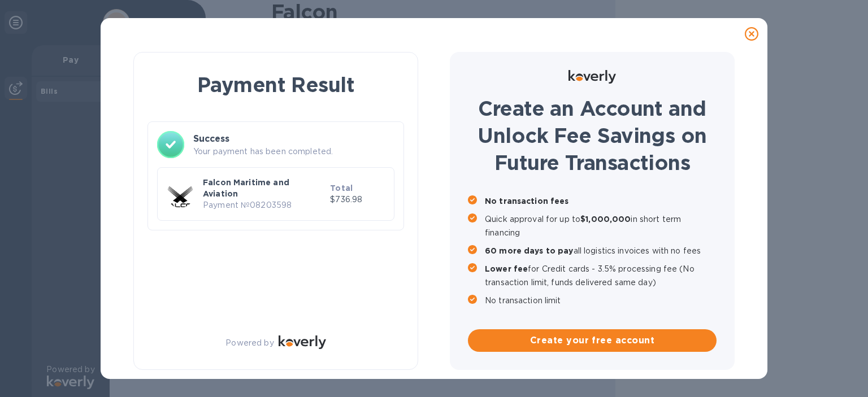 This screenshot has width=868, height=397. What do you see at coordinates (276, 85) in the screenshot?
I see `h1: Payment Result` at bounding box center [276, 85].